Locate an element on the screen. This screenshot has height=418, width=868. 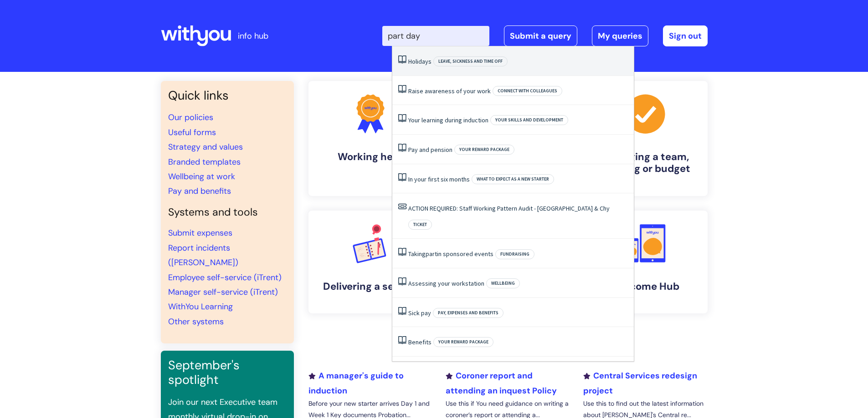
a: Sick pay is located at coordinates (419, 313).